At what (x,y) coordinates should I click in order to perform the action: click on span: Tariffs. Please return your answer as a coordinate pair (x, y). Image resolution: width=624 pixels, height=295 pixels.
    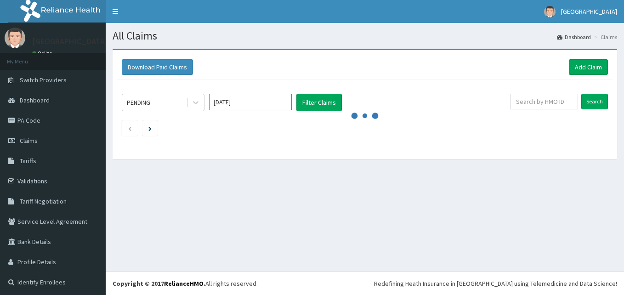
    Looking at the image, I should click on (28, 161).